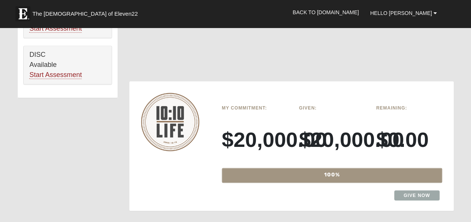 This screenshot has width=471, height=222. What do you see at coordinates (409, 139) in the screenshot?
I see `h3: $0.00` at bounding box center [409, 139].